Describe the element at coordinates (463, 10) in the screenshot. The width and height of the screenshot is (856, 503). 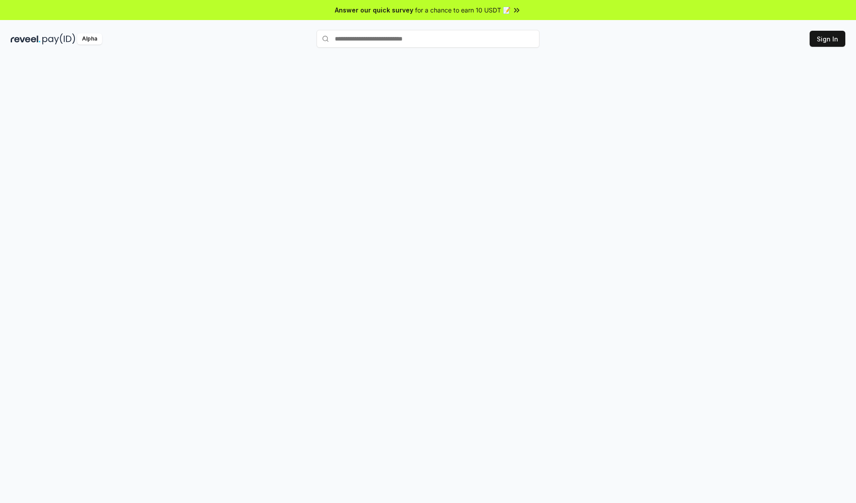
I see `span: for a chance to earn 10 USDT 📝` at that location.